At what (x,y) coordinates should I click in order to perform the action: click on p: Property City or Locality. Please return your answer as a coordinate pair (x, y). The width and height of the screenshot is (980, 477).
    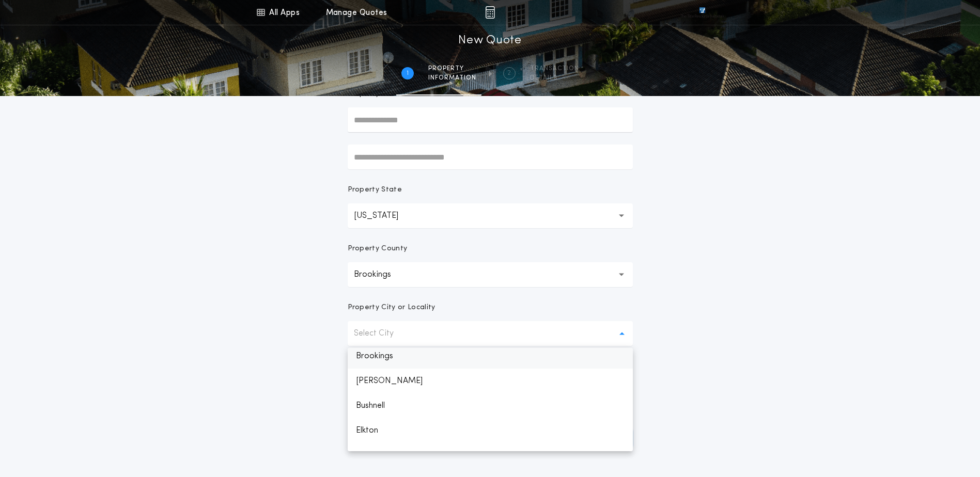
    Looking at the image, I should click on (391, 308).